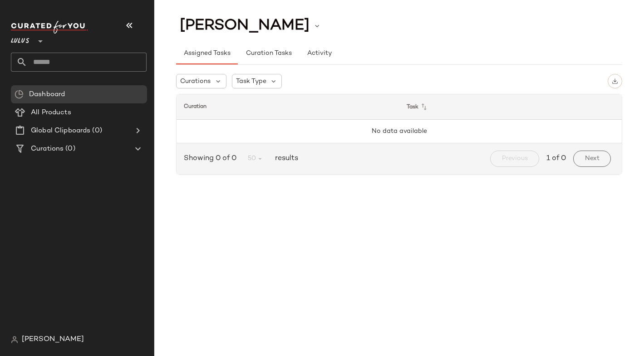 The width and height of the screenshot is (644, 356). Describe the element at coordinates (51, 112) in the screenshot. I see `span: All Products` at that location.